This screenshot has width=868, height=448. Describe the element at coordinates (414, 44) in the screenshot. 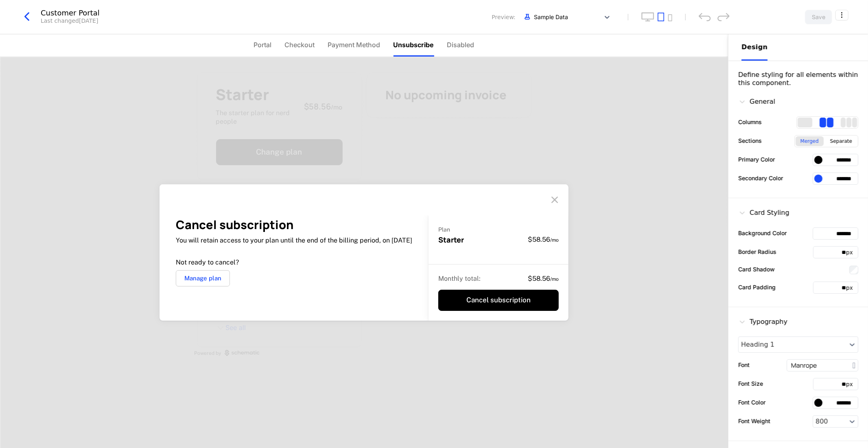

I see `span: Unsubscribe` at that location.